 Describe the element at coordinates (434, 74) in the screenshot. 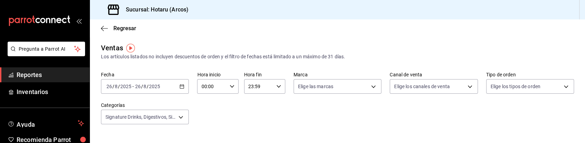

I see `label: Canal de venta` at that location.